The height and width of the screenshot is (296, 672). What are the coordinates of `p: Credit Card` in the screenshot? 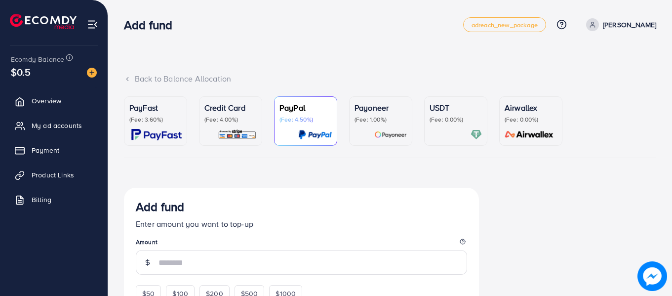 It's located at (231, 108).